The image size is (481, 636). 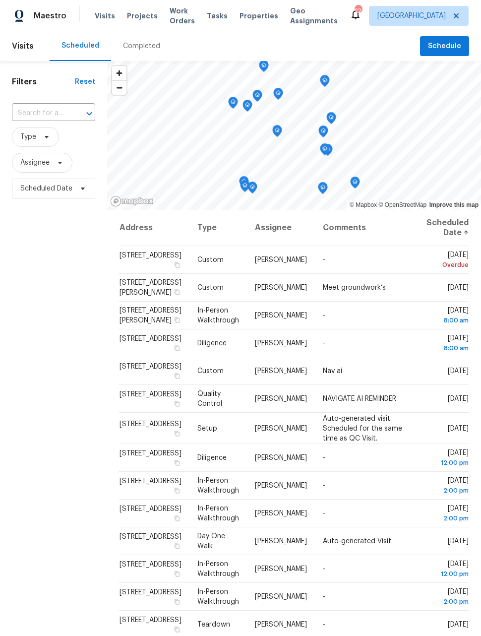 What do you see at coordinates (281, 228) in the screenshot?
I see `th: Assignee` at bounding box center [281, 228].